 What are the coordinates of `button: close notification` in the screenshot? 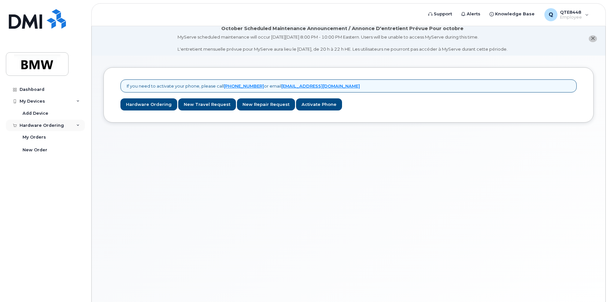 It's located at (593, 39).